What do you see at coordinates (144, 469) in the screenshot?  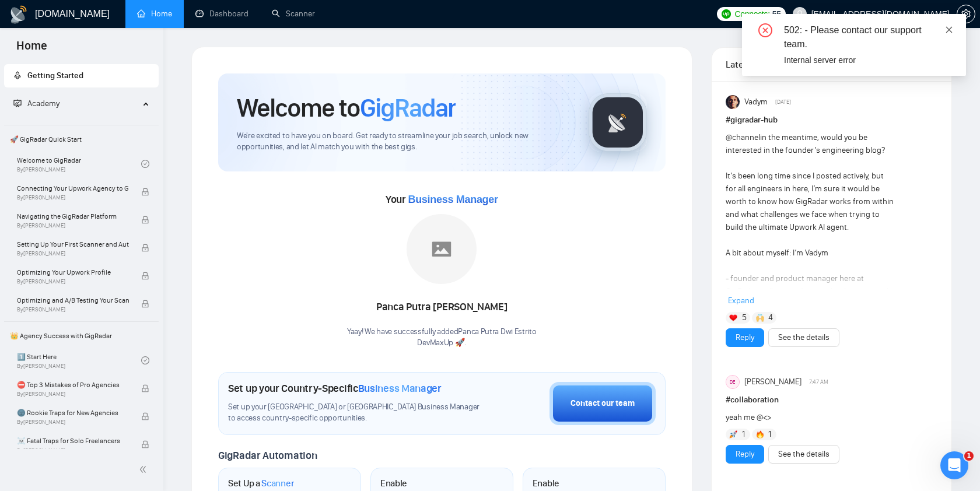 I see `span: double-left` at bounding box center [144, 469].